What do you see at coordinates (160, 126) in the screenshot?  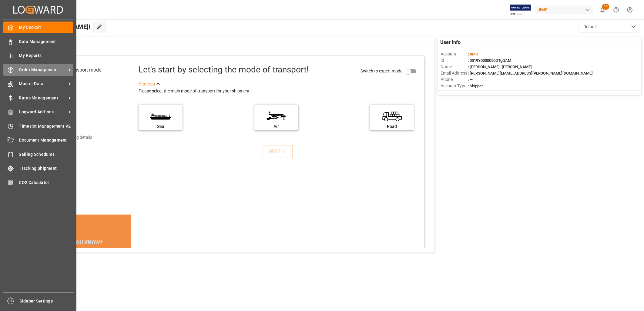 I see `div: Sea` at bounding box center [160, 126].